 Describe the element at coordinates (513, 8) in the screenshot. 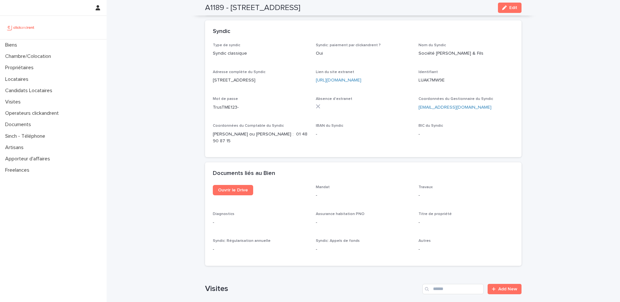

I see `span: Edit` at that location.